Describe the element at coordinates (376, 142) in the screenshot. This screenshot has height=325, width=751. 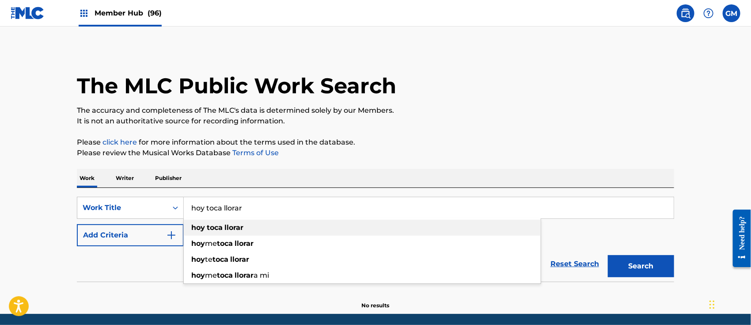
I see `p: Please for more information about the terms used in the database.` at that location.